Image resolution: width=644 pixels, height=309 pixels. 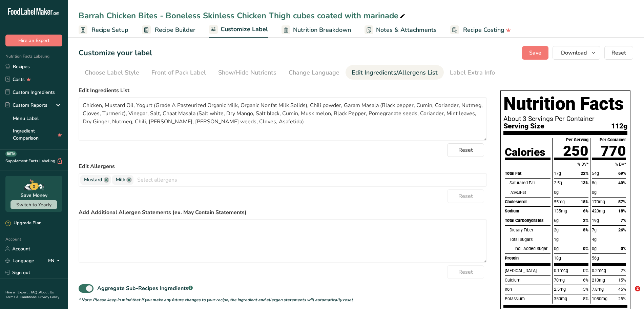 What do you see at coordinates (598, 280) in the screenshot?
I see `span: 210mg` at bounding box center [598, 280].